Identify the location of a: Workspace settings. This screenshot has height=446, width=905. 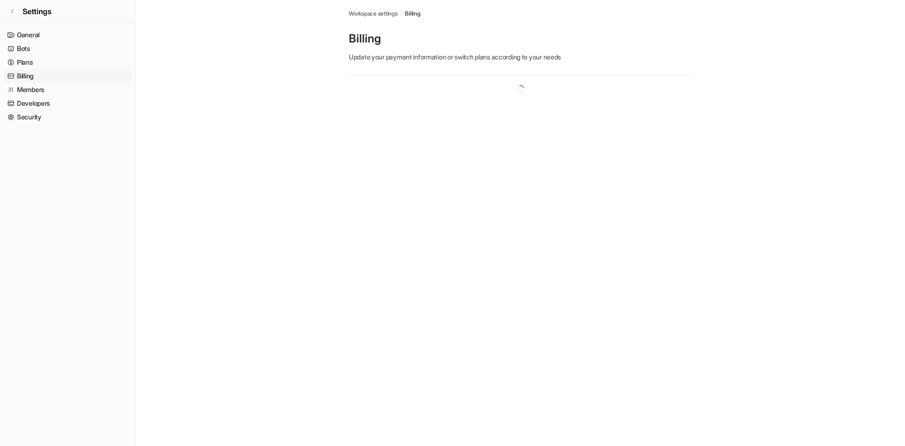
(373, 14).